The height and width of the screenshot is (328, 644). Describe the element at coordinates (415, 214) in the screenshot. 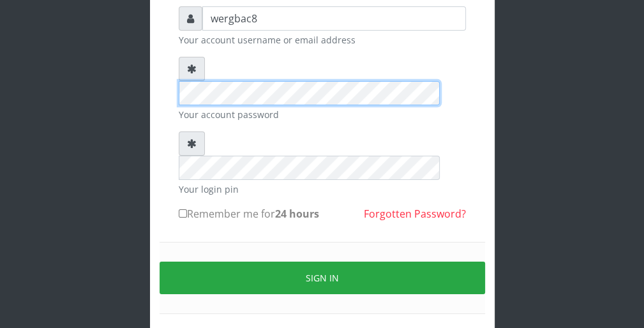

I see `a: Forgotten Password?` at that location.